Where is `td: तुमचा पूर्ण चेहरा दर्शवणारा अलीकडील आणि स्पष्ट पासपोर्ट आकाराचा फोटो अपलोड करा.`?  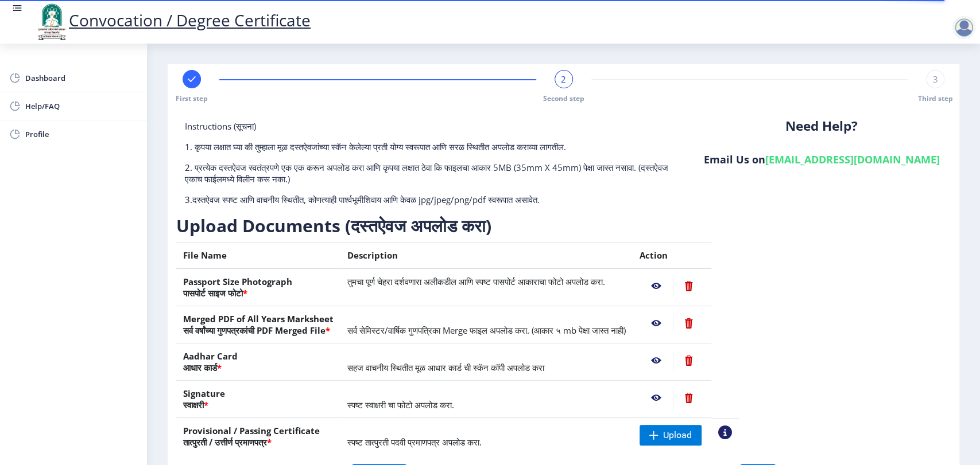 td: तुमचा पूर्ण चेहरा दर्शवणारा अलीकडील आणि स्पष्ट पासपोर्ट आकाराचा फोटो अपलोड करा. is located at coordinates (486, 287).